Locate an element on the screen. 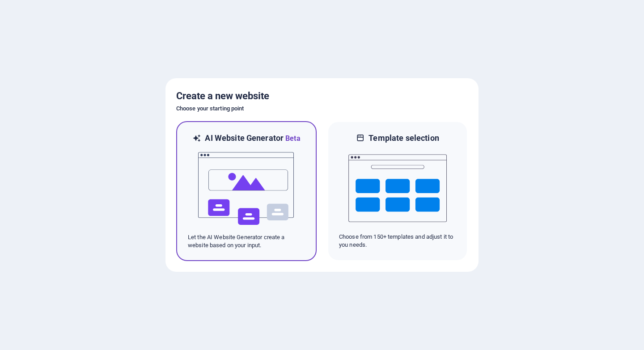 The width and height of the screenshot is (644, 350). h6: AI Website Generator is located at coordinates (252, 138).